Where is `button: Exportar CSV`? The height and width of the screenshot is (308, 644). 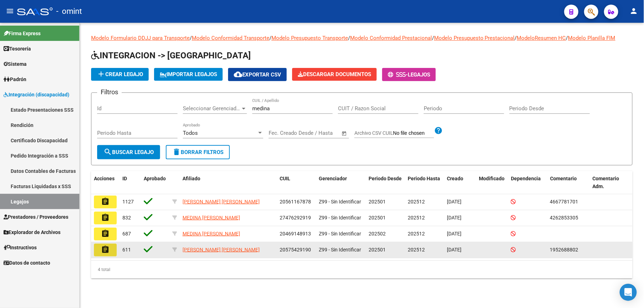
button: Exportar CSV is located at coordinates (257, 75).